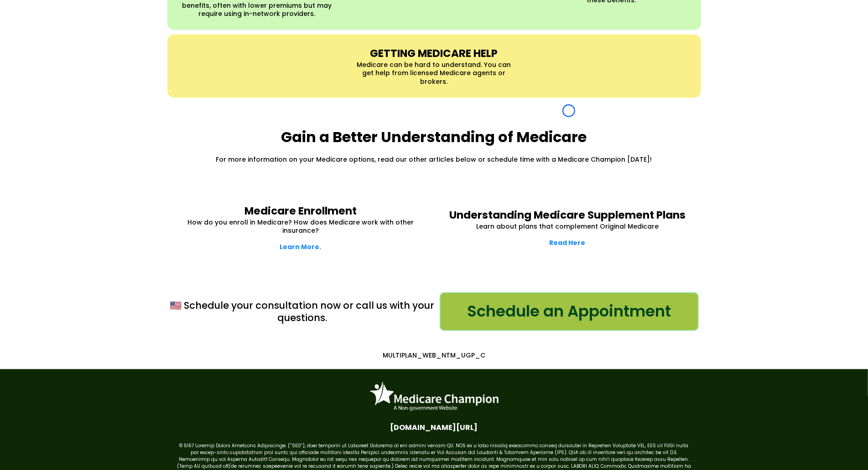 The width and height of the screenshot is (868, 470). I want to click on strong: Gain a Better Understanding of Medicare, so click(434, 137).